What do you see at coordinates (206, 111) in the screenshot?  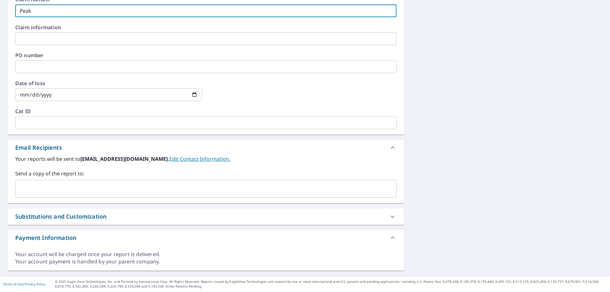 I see `label: Cat ID` at bounding box center [206, 111].